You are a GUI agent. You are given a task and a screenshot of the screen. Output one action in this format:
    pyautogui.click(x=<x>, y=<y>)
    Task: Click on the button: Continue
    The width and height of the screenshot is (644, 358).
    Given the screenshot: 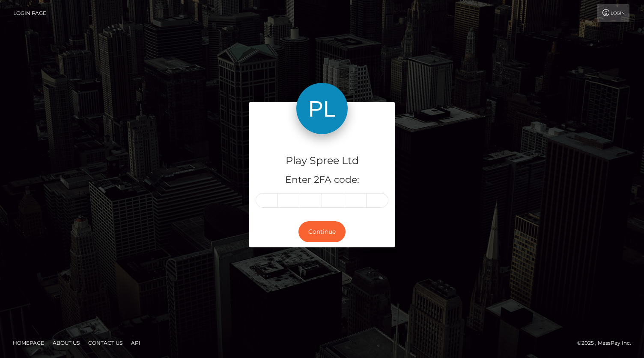 What is the action you would take?
    pyautogui.click(x=322, y=232)
    